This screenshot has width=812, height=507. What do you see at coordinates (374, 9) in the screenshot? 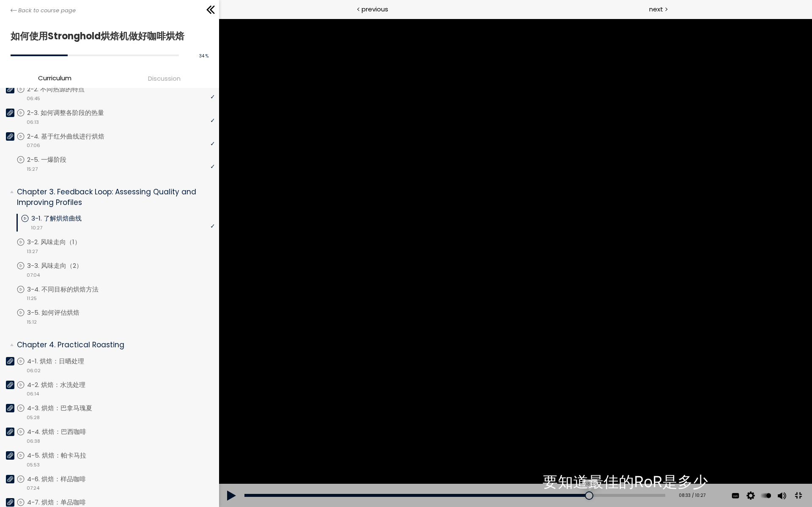
I see `span: previous` at bounding box center [374, 9].